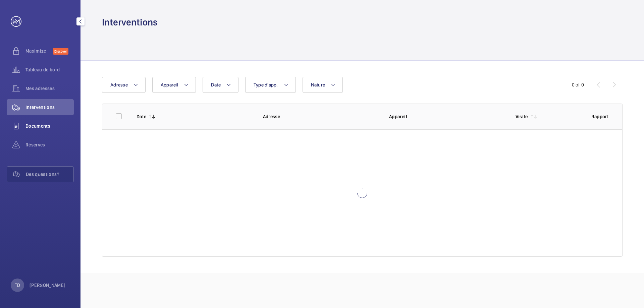  What do you see at coordinates (60, 51) in the screenshot?
I see `span: Discover` at bounding box center [60, 51].